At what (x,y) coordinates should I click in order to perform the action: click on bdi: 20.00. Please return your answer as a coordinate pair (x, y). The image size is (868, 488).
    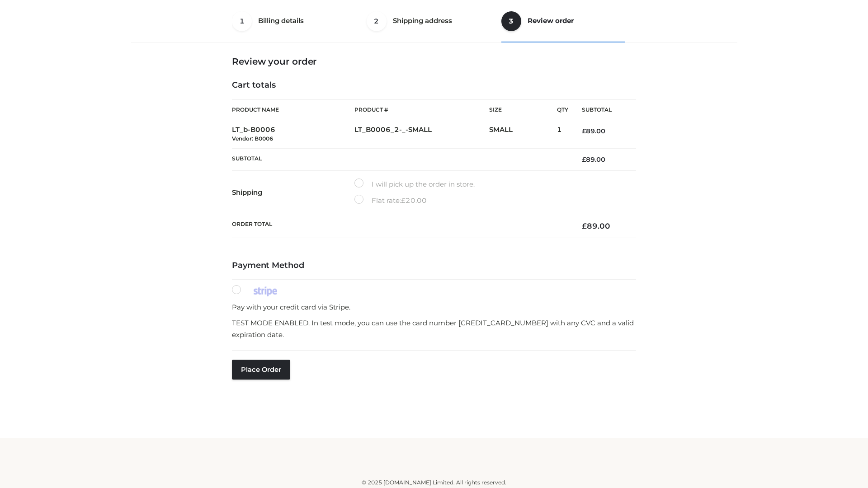
    Looking at the image, I should click on (414, 201).